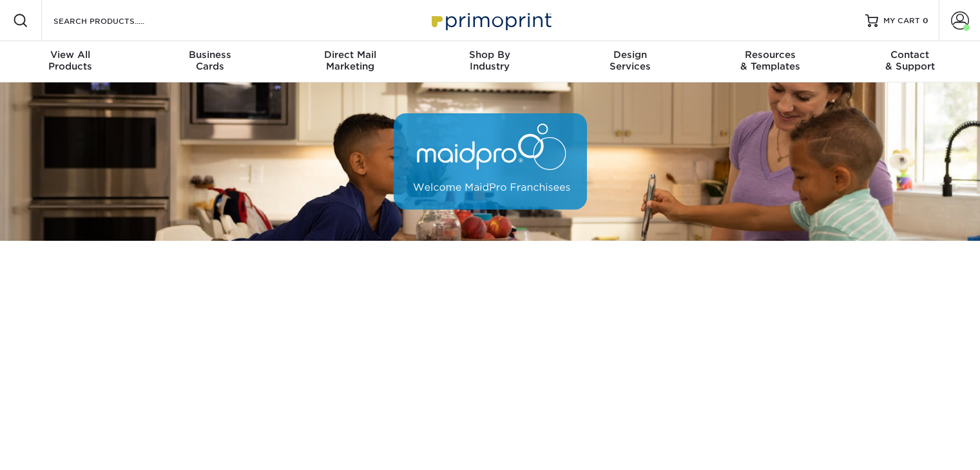 The height and width of the screenshot is (470, 980). I want to click on a: Shop ByIndustry, so click(490, 62).